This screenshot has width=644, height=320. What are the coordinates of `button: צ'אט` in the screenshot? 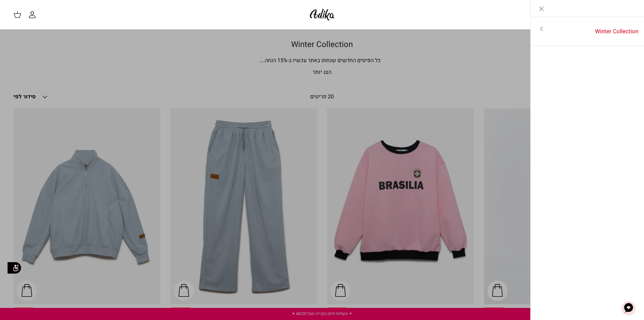 It's located at (629, 308).